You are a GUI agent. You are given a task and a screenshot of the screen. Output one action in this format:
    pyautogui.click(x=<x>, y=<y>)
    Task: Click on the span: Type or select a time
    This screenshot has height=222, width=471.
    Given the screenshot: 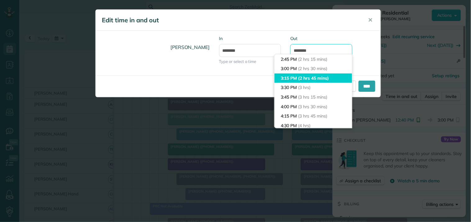 What is the action you would take?
    pyautogui.click(x=250, y=61)
    